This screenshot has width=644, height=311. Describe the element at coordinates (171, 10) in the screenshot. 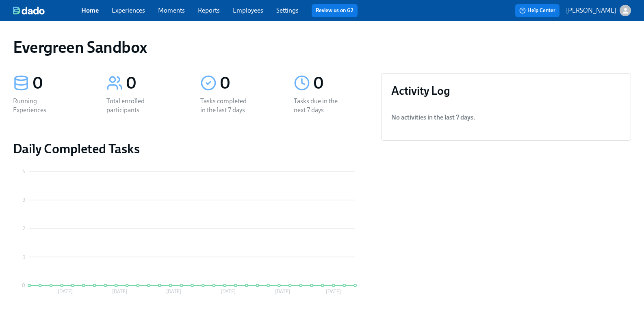

I see `a: Moments` at that location.